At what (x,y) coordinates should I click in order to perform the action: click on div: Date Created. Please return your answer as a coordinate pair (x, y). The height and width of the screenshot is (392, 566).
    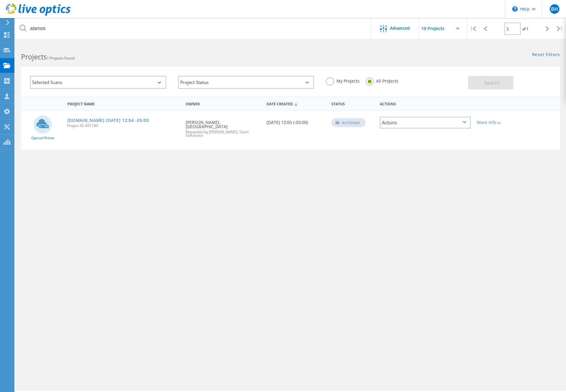
    Looking at the image, I should click on (295, 104).